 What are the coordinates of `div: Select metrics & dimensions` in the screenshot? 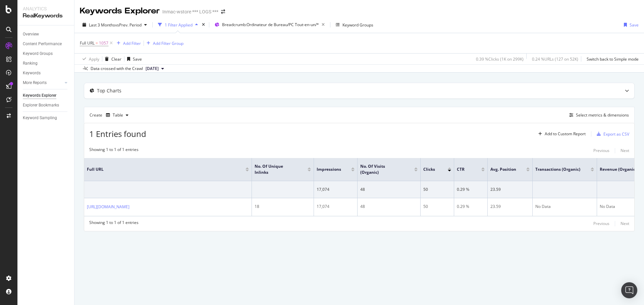 It's located at (602, 115).